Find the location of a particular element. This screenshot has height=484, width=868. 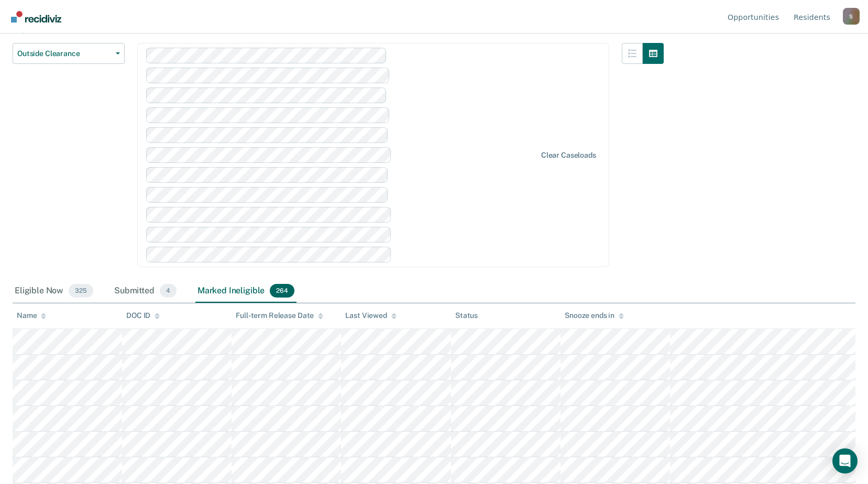

div: Snooze ends in is located at coordinates (594, 315).